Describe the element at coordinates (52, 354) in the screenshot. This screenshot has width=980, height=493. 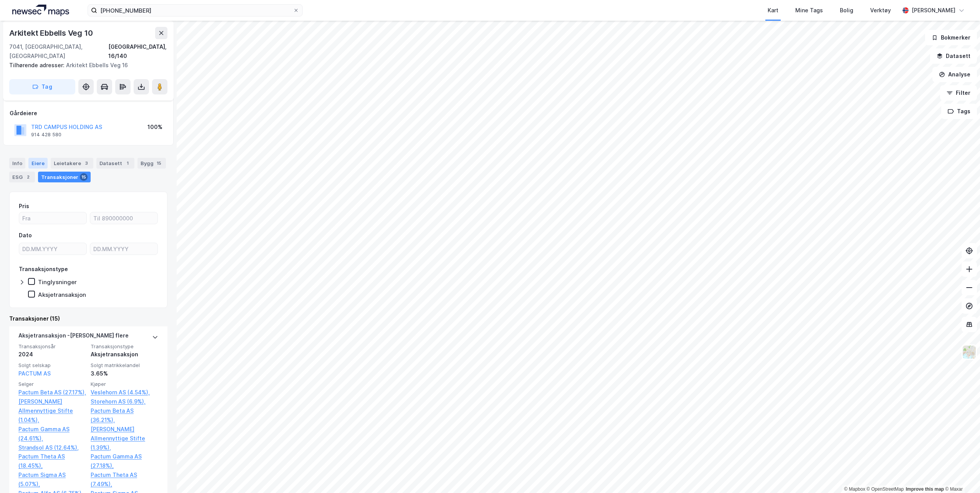
I see `div: 2024` at that location.